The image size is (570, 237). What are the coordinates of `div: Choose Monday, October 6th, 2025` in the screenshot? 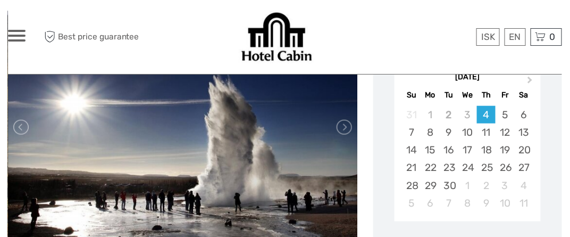 It's located at (430, 203).